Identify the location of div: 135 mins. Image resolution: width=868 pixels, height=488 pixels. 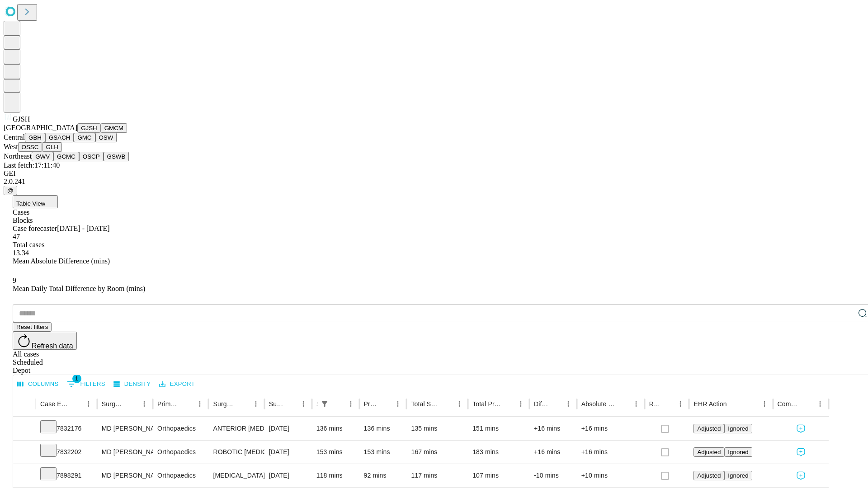
(438, 428).